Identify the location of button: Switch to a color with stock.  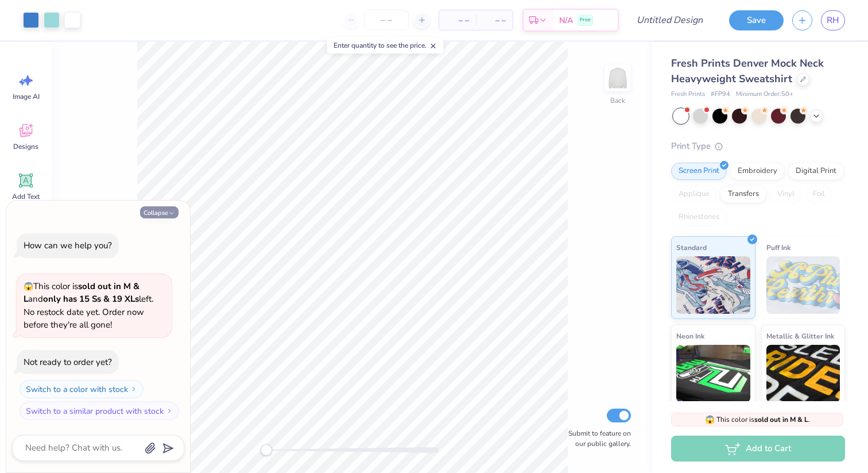
(82, 389).